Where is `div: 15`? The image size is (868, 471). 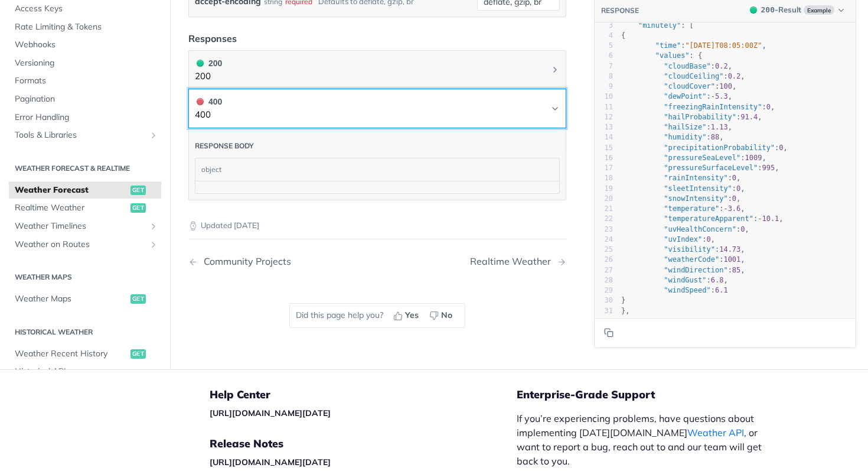 div: 15 is located at coordinates (604, 147).